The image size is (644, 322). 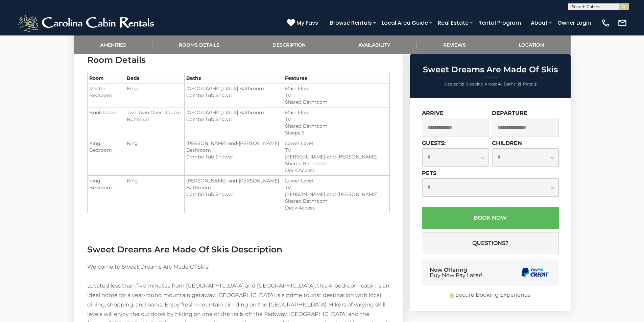 What do you see at coordinates (303, 23) in the screenshot?
I see `a: My Favs` at bounding box center [303, 23].